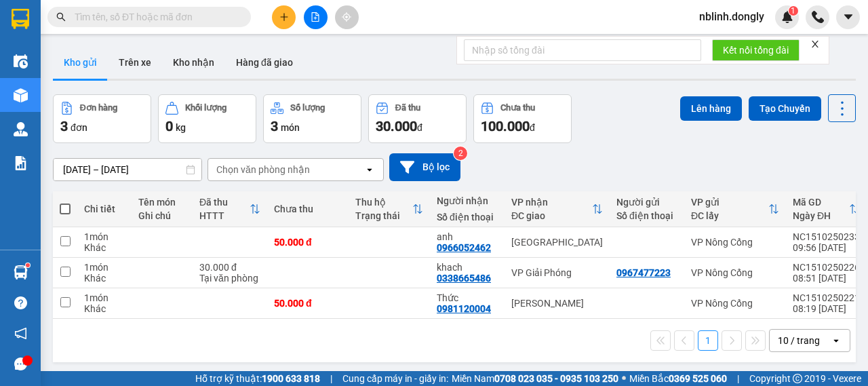  I want to click on div: VP gửi, so click(730, 202).